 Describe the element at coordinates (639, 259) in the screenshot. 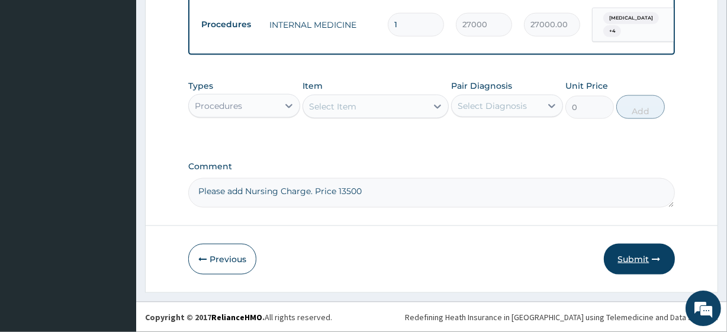

I see `button: Submit` at that location.